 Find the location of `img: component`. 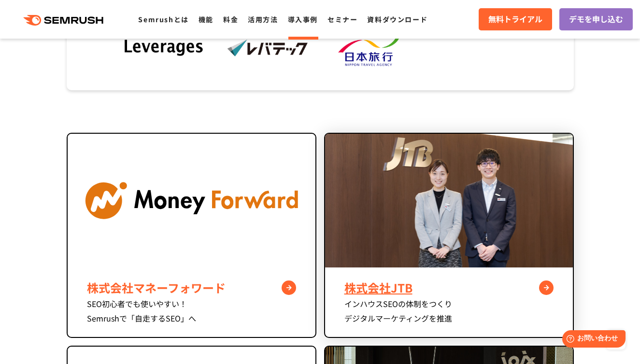

img: component is located at coordinates (192, 201).